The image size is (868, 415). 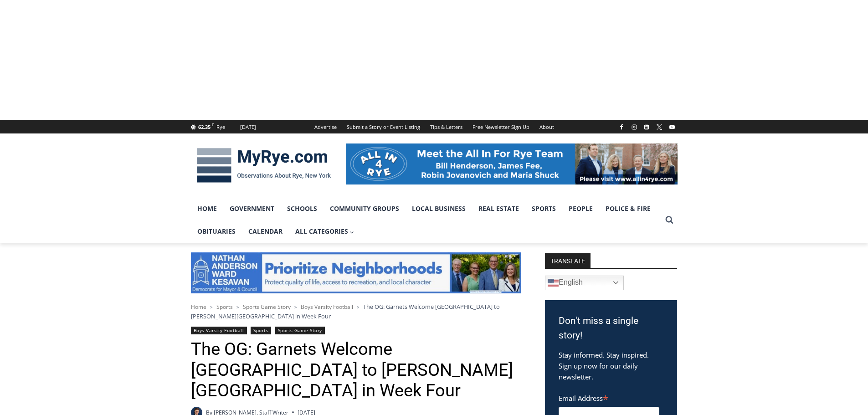 I want to click on a: Community Groups, so click(x=364, y=209).